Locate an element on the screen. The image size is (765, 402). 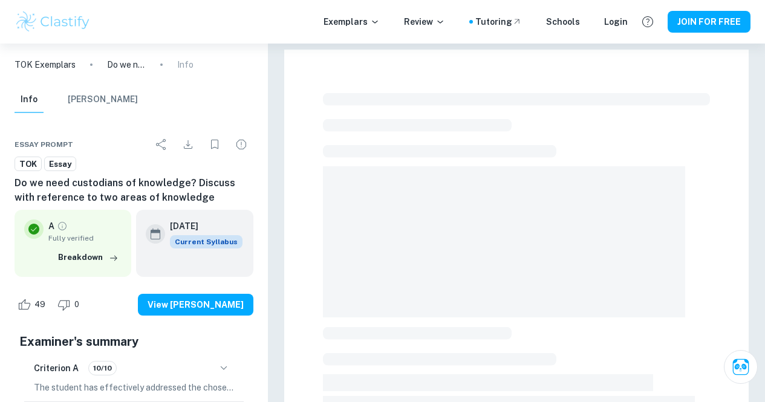
a: Clastify logo is located at coordinates (53, 22).